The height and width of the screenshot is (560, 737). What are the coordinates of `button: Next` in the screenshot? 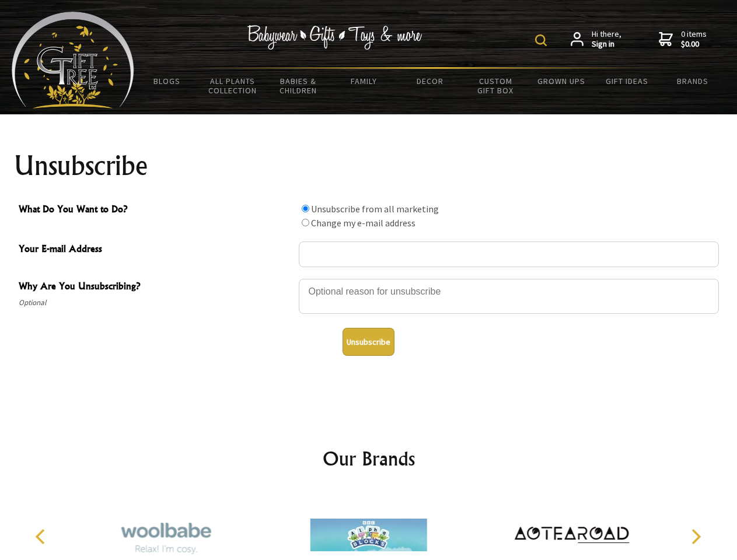 It's located at (695, 537).